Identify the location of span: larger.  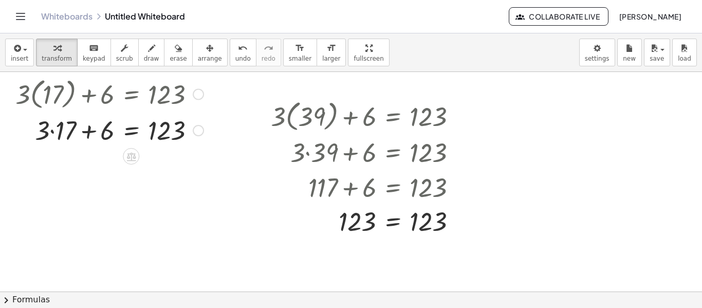
(331, 59).